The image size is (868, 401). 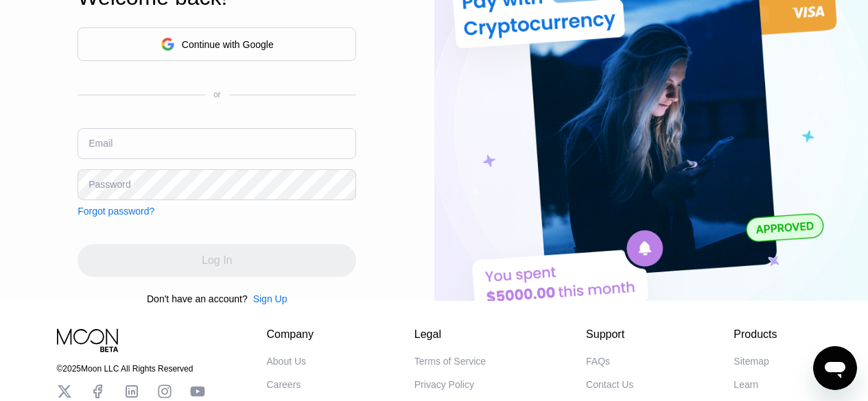 What do you see at coordinates (450, 335) in the screenshot?
I see `div: Legal` at bounding box center [450, 335].